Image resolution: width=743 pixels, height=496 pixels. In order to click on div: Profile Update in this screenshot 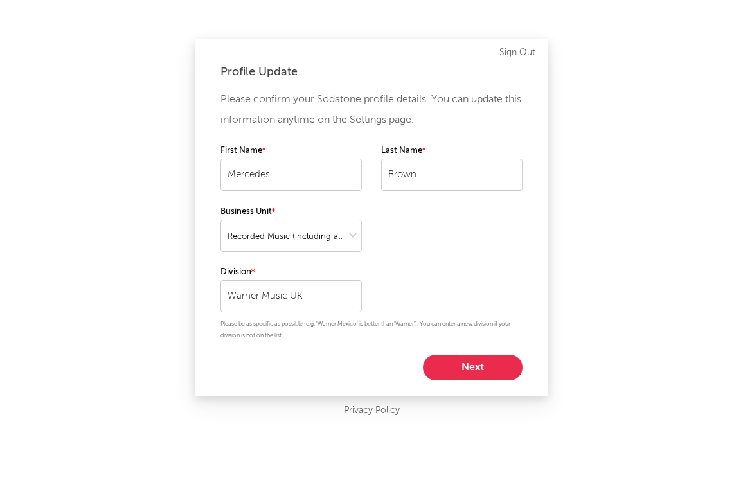, I will do `click(371, 72)`.